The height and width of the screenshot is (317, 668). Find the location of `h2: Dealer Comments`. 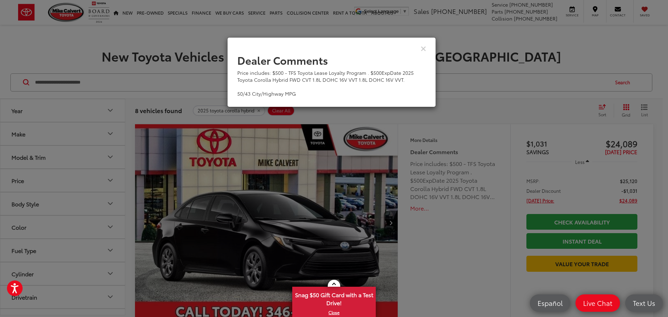

h2: Dealer Comments is located at coordinates (332, 60).